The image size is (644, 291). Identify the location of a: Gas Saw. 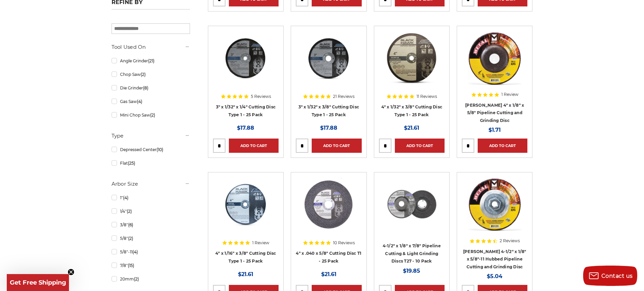
(150, 101).